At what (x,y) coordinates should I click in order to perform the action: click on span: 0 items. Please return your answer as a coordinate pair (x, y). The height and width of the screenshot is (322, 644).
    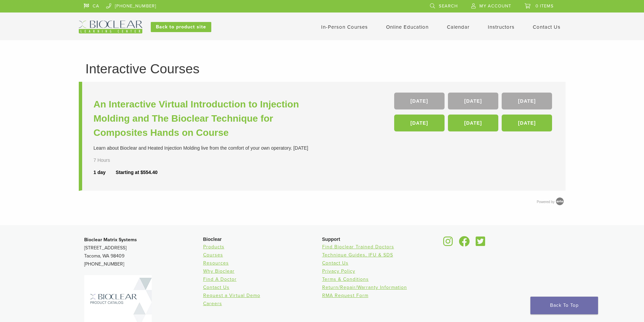
    Looking at the image, I should click on (545, 6).